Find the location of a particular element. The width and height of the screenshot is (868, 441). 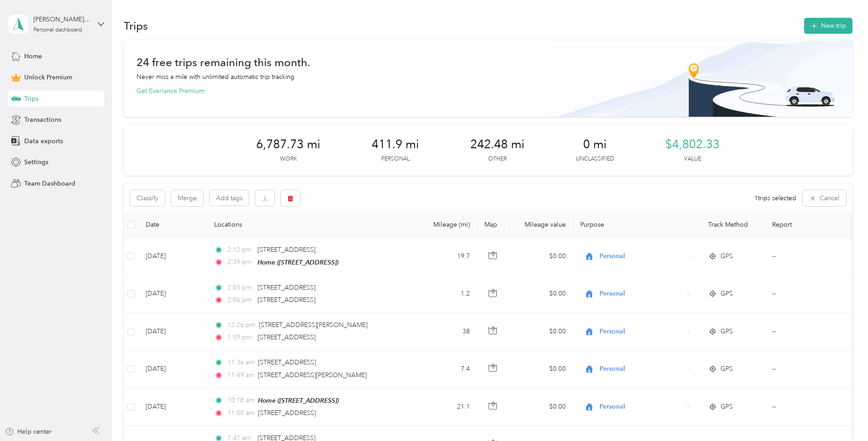

button: Help center is located at coordinates (28, 432).